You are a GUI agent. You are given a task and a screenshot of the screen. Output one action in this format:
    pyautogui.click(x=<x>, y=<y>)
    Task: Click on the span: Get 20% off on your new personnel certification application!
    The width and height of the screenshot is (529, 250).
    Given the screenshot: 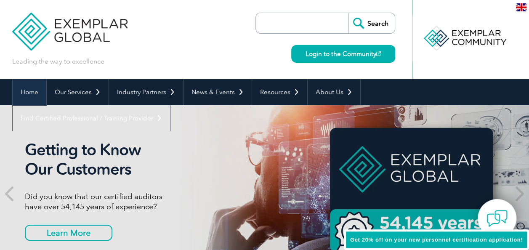 What is the action you would take?
    pyautogui.click(x=436, y=239)
    